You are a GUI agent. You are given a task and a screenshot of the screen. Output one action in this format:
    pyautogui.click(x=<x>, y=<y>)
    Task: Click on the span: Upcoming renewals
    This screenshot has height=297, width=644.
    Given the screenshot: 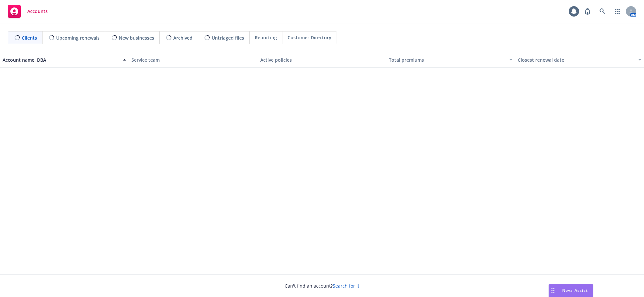 What is the action you would take?
    pyautogui.click(x=78, y=38)
    